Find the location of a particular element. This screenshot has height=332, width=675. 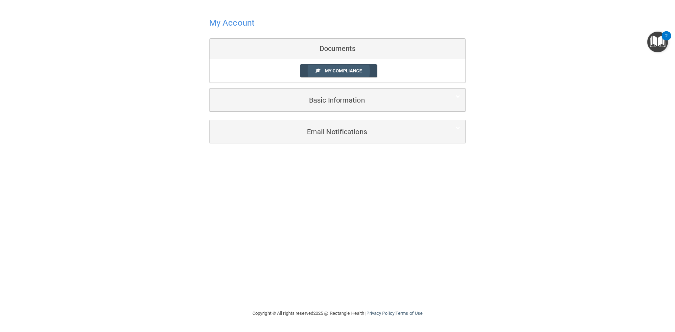

a: Privacy Policy is located at coordinates (380, 313).